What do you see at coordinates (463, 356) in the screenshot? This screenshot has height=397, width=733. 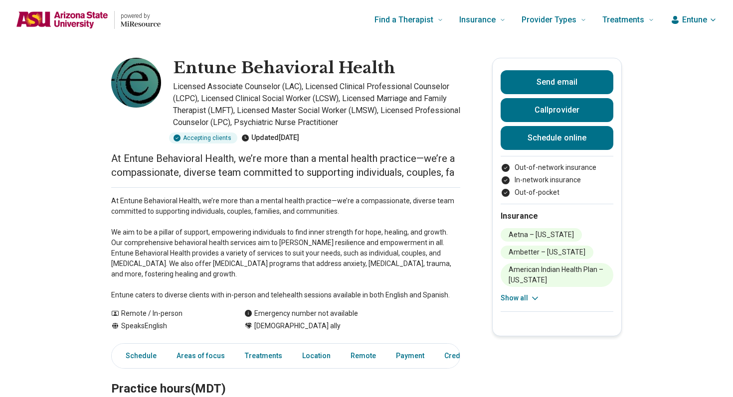 I see `a: Credentials` at bounding box center [463, 356].